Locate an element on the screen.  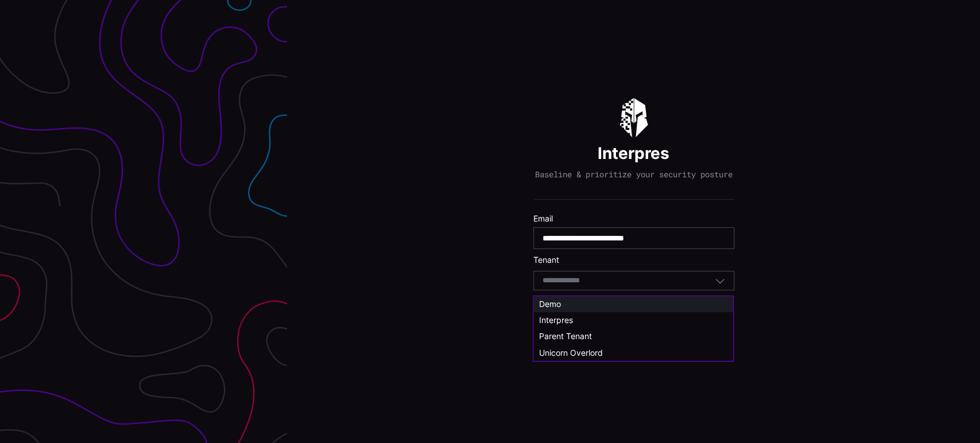
button: Toggle options menu is located at coordinates (720, 280).